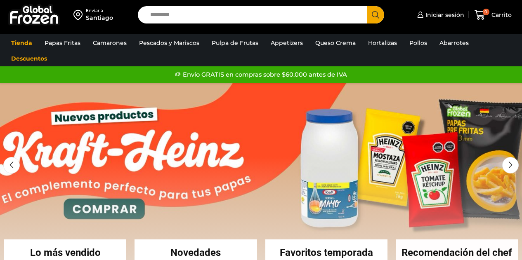 The width and height of the screenshot is (522, 260). What do you see at coordinates (235, 43) in the screenshot?
I see `a: Pulpa de Frutas` at bounding box center [235, 43].